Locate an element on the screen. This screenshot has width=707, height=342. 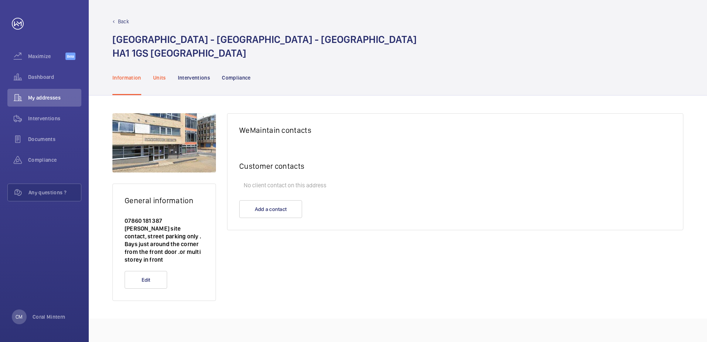
p: Compliance is located at coordinates (236, 78).